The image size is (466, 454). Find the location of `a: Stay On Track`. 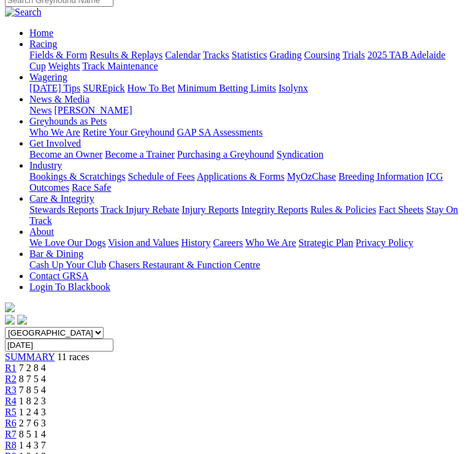

a: Stay On Track is located at coordinates (244, 215).